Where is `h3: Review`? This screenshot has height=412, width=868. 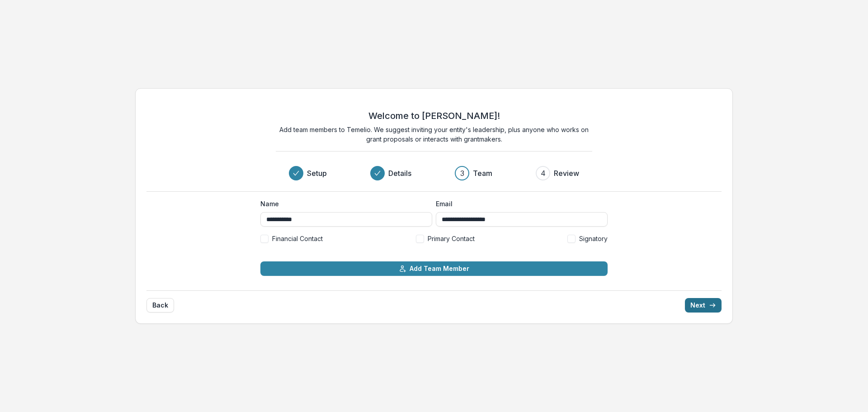 h3: Review is located at coordinates (566, 174).